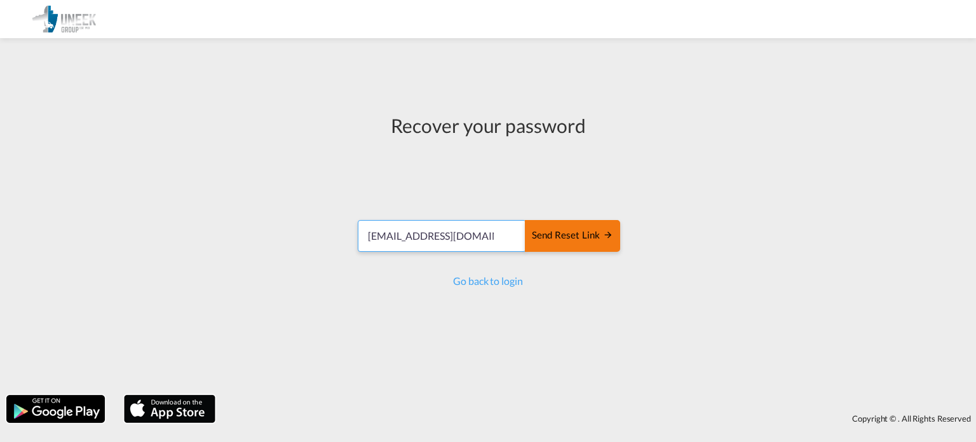 The image size is (976, 442). I want to click on div: Recover your password, so click(488, 125).